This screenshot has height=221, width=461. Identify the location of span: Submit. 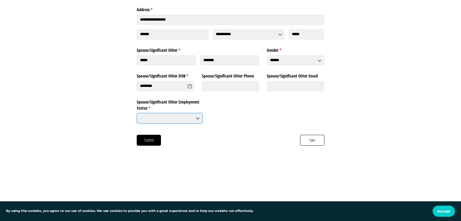
(149, 140).